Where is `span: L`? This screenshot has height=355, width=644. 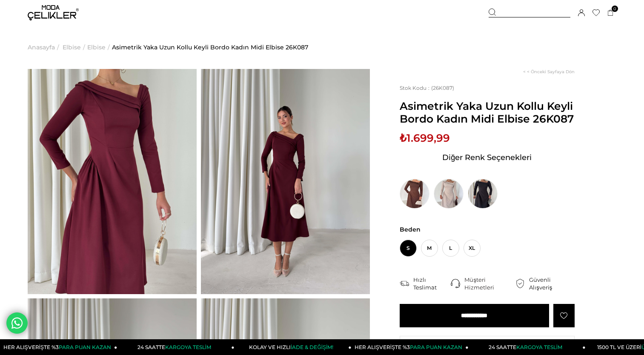 span: L is located at coordinates (451, 248).